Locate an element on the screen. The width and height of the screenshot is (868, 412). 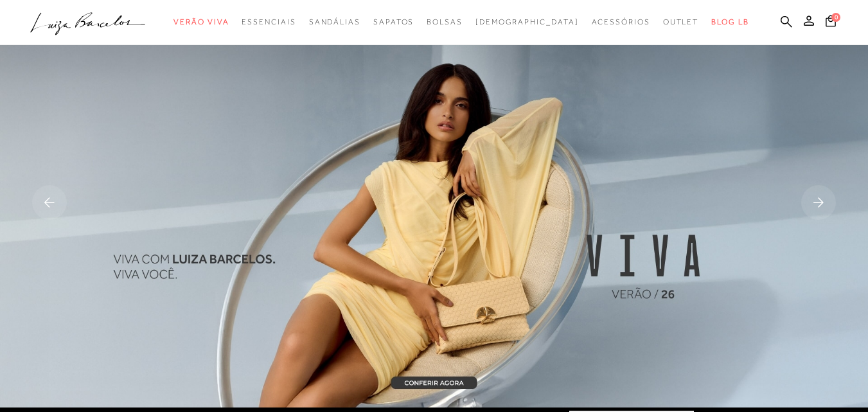
span: 0 is located at coordinates (836, 17).